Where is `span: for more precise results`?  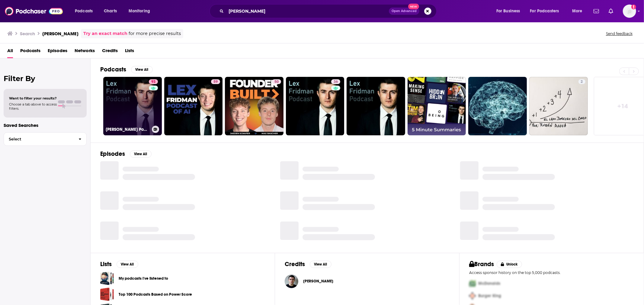 span: for more precise results is located at coordinates (154, 33).